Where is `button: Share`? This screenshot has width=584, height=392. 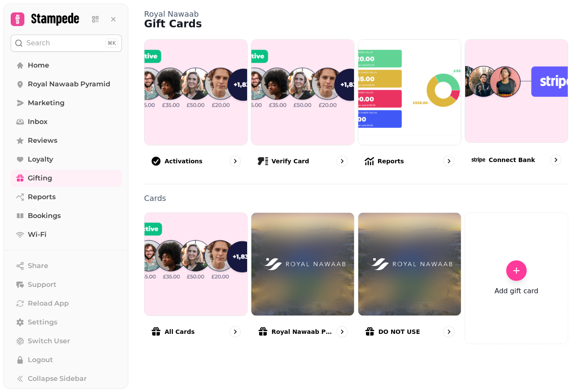 button: Share is located at coordinates (67, 266).